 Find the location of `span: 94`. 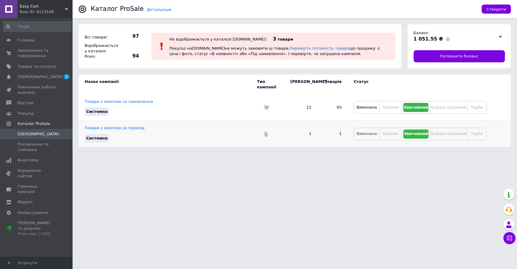

span: 94 is located at coordinates (129, 56).